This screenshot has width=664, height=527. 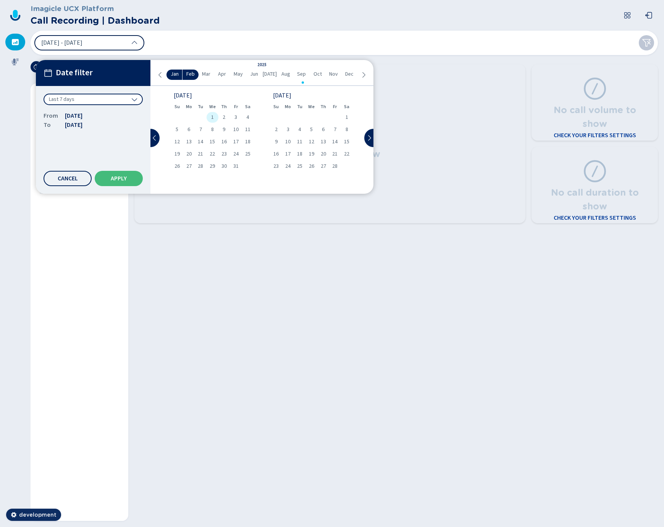 What do you see at coordinates (212, 142) in the screenshot?
I see `span: 15` at bounding box center [212, 142].